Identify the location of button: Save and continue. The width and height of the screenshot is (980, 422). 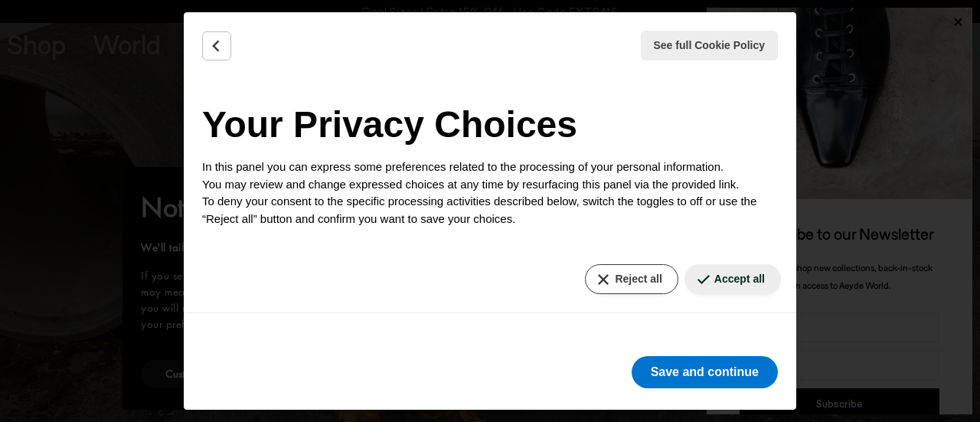
(704, 372).